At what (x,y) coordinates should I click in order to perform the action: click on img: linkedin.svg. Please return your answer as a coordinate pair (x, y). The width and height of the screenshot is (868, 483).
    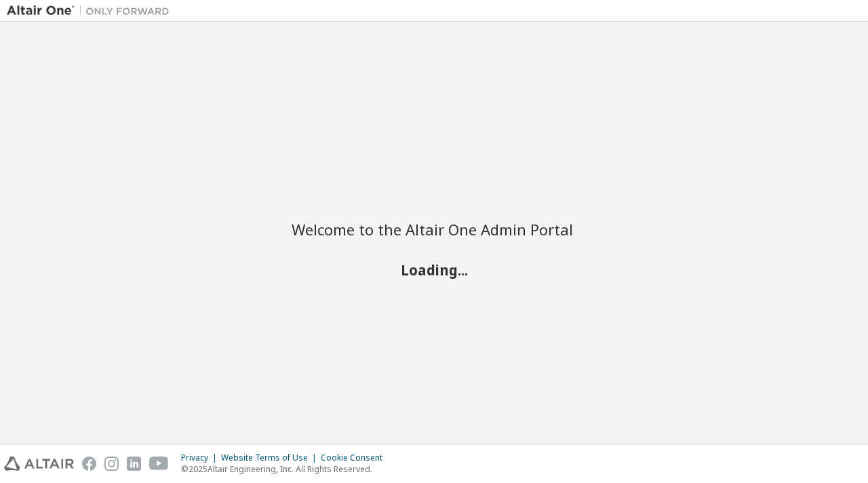
    Looking at the image, I should click on (133, 463).